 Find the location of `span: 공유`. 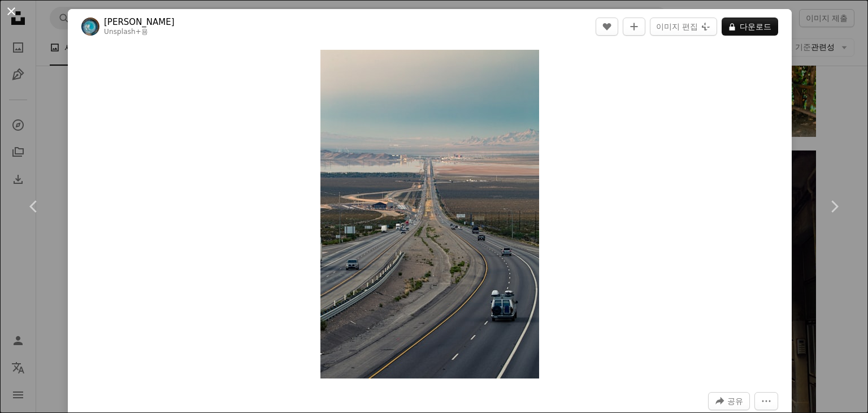

span: 공유 is located at coordinates (736, 401).